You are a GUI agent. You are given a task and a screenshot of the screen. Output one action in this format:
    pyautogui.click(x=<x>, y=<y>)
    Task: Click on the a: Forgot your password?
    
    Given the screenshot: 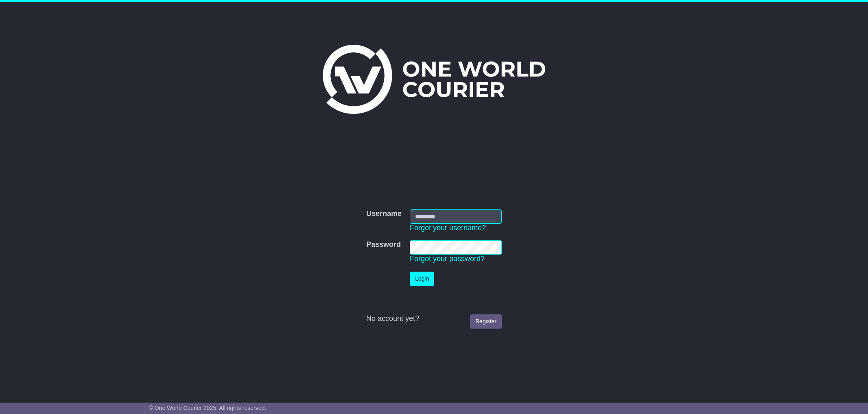 What is the action you would take?
    pyautogui.click(x=447, y=259)
    